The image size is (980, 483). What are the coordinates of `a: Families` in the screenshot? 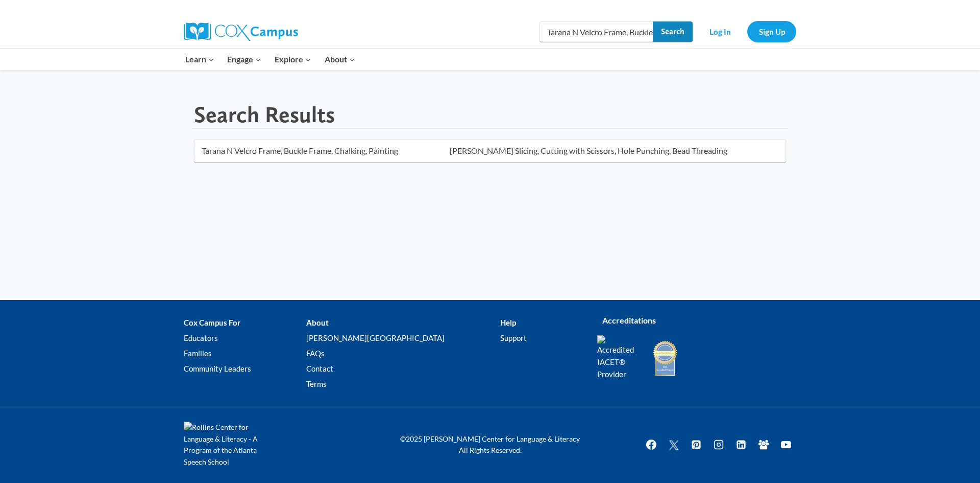 It's located at (245, 353).